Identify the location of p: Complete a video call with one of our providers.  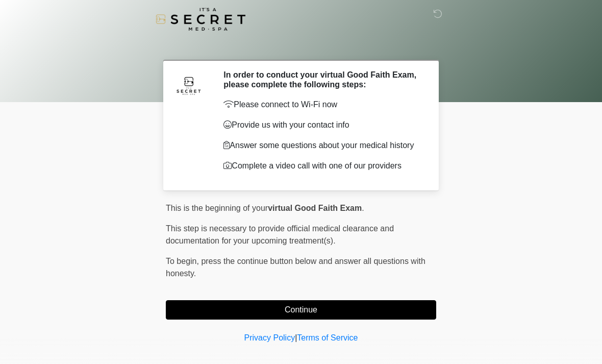
(322, 166).